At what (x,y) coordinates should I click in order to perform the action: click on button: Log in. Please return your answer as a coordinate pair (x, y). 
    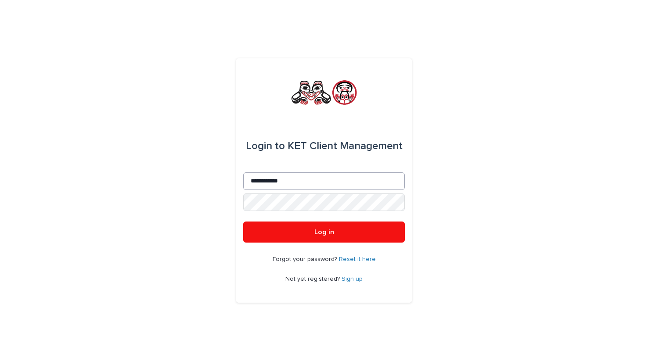
    Looking at the image, I should click on (324, 232).